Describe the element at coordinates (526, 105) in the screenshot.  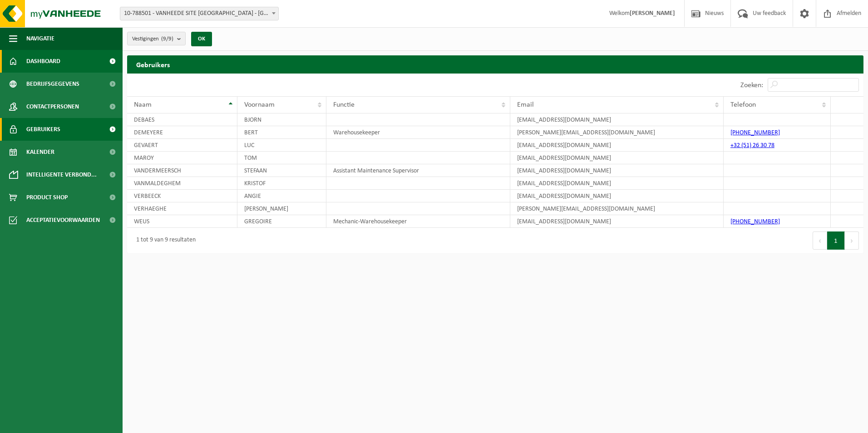
I see `span: Email` at that location.